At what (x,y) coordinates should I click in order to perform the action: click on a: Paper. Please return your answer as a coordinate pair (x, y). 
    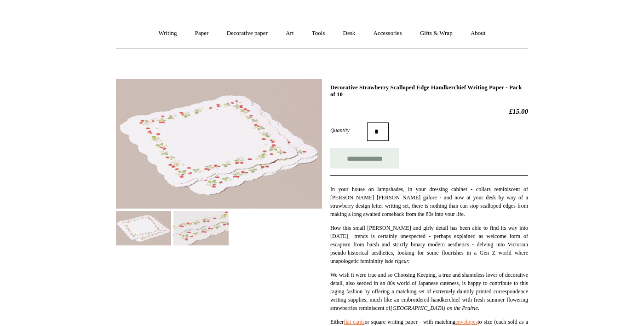
    Looking at the image, I should click on (202, 33).